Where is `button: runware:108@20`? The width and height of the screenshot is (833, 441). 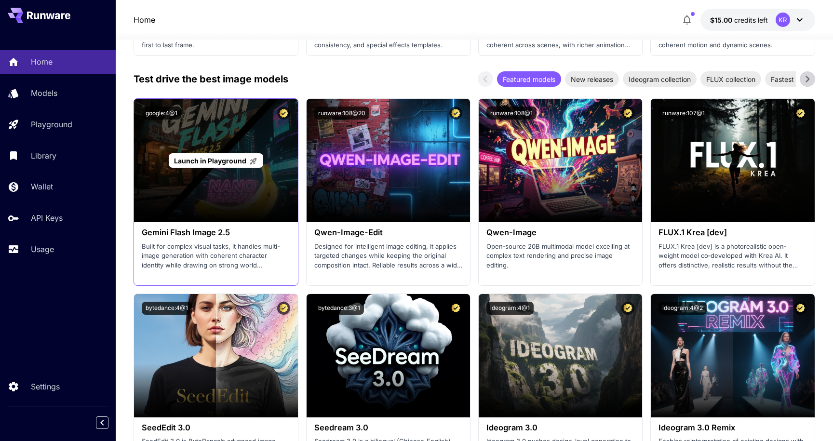
button: runware:108@20 is located at coordinates (342, 113).